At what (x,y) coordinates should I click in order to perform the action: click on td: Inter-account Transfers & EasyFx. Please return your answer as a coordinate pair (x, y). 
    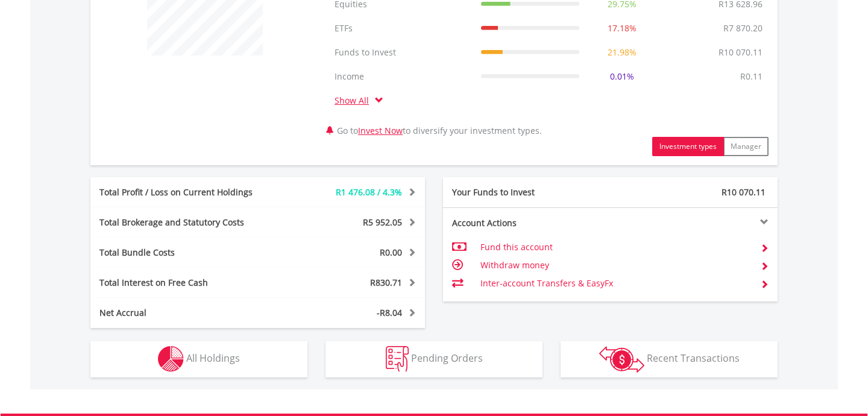
    Looking at the image, I should click on (616, 283).